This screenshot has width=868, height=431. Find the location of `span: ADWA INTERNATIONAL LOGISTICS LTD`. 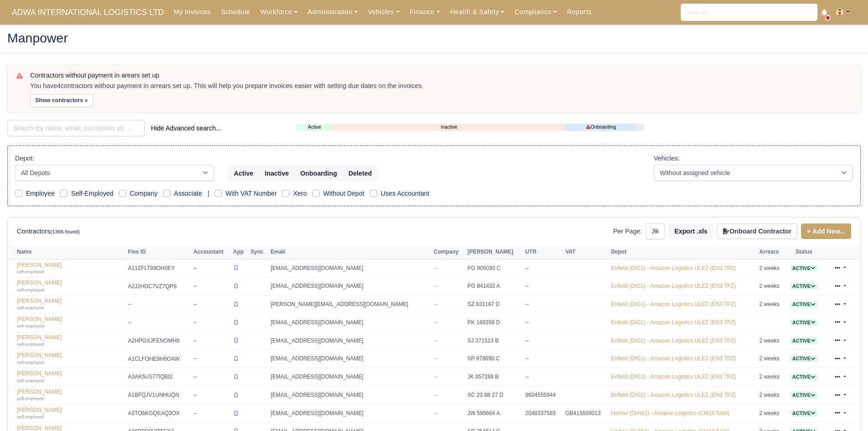

span: ADWA INTERNATIONAL LOGISTICS LTD is located at coordinates (88, 12).